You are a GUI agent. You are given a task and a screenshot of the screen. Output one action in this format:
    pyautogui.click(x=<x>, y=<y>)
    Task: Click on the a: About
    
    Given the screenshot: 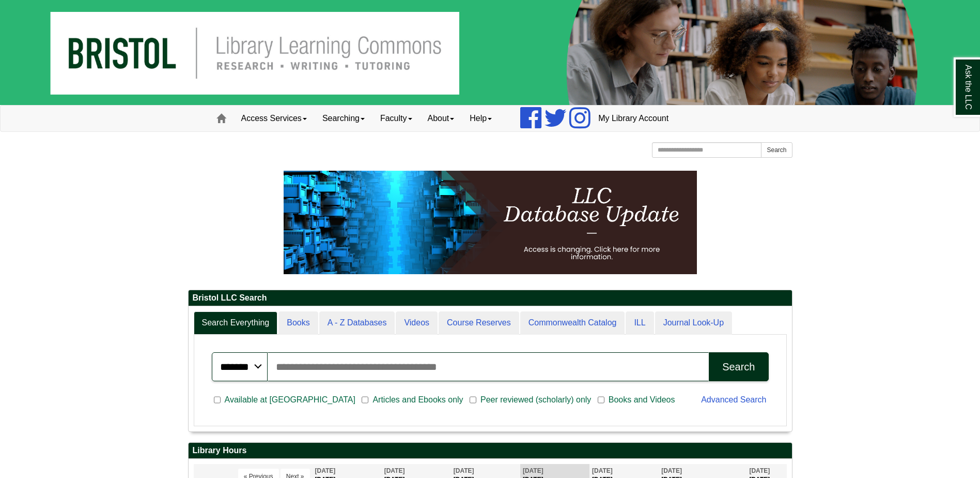 What is the action you would take?
    pyautogui.click(x=441, y=119)
    